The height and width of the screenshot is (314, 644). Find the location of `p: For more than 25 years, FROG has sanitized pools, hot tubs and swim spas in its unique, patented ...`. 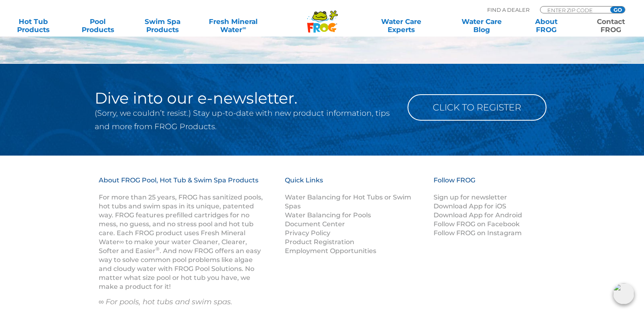

p: For more than 25 years, FROG has sanitized pools, hot tubs and swim spas in its unique, patented ... is located at coordinates (182, 242).